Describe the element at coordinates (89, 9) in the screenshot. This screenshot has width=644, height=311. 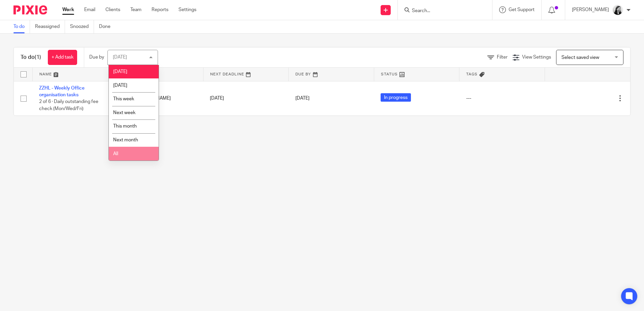
I see `a: Email` at that location.